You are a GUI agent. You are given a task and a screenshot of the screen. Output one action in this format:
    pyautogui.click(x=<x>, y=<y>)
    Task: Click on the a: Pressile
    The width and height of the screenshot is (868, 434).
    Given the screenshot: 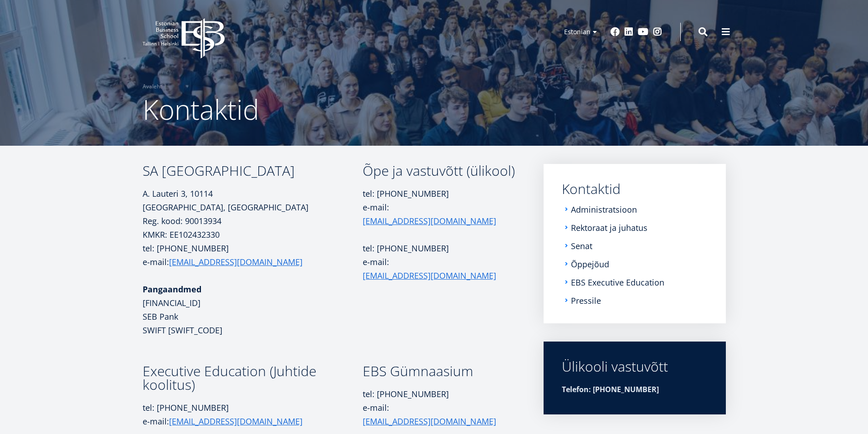 What is the action you would take?
    pyautogui.click(x=586, y=300)
    